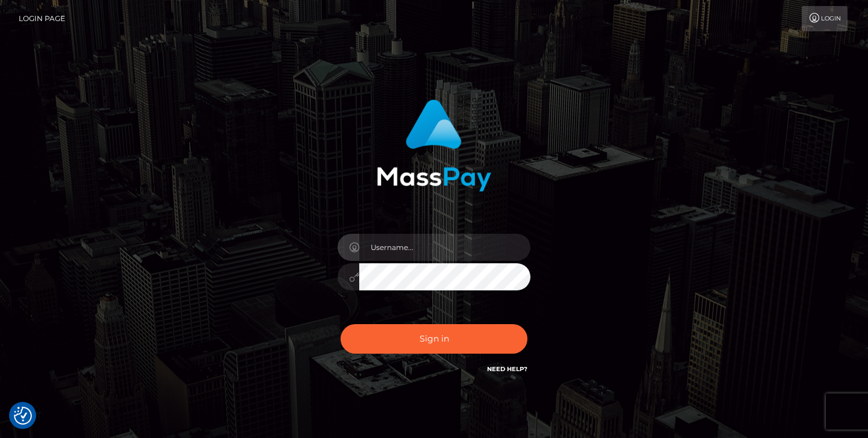  Describe the element at coordinates (434, 145) in the screenshot. I see `img: MassPay Login` at that location.